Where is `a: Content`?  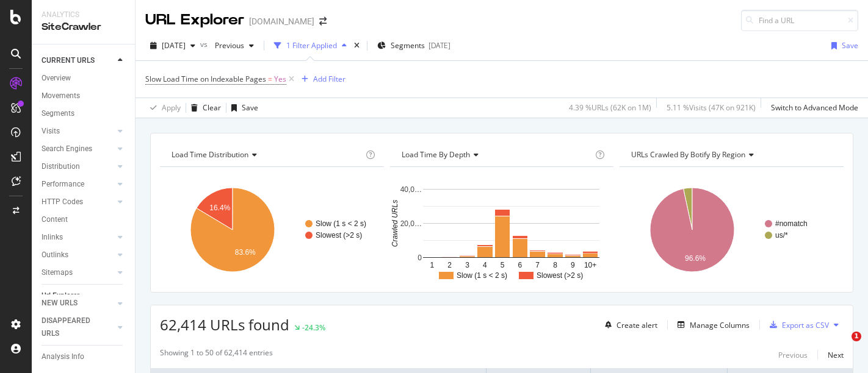
a: Content is located at coordinates (84, 219).